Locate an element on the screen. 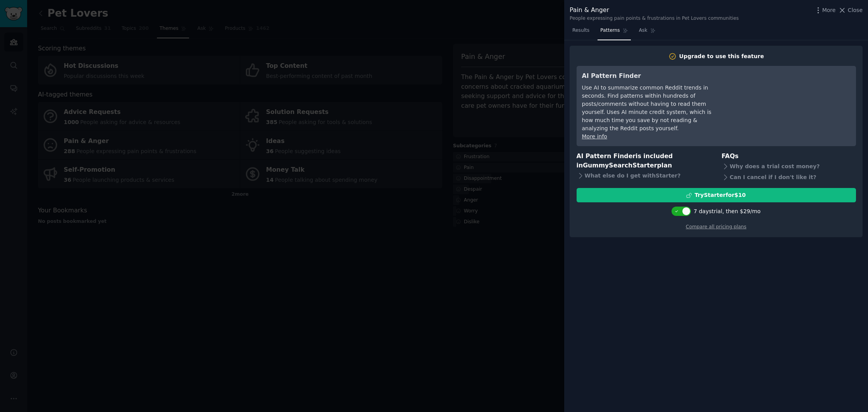 The height and width of the screenshot is (412, 868). a: Compare all pricing plans is located at coordinates (716, 227).